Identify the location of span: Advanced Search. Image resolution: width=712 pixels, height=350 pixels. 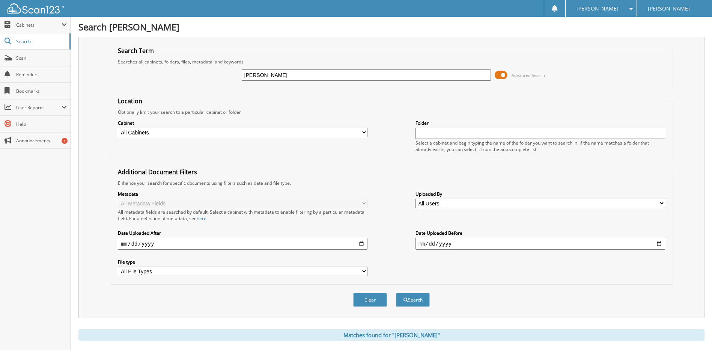
(528, 75).